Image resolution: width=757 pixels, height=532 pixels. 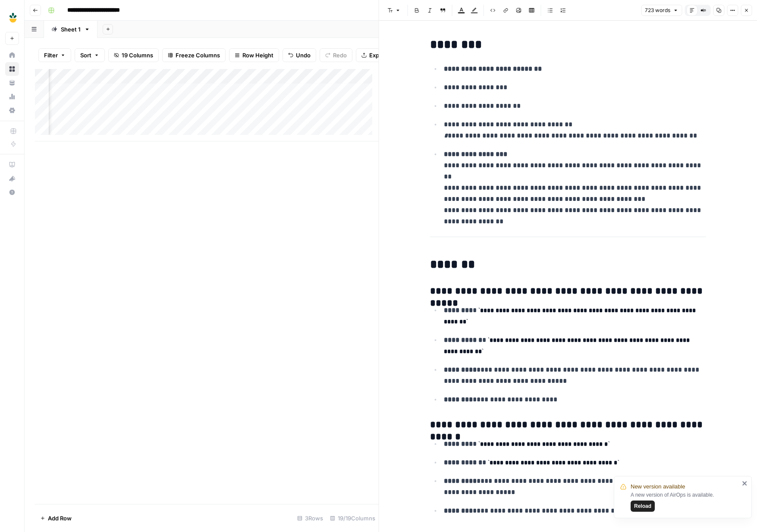 What do you see at coordinates (745, 484) in the screenshot?
I see `button: close` at bounding box center [745, 484].